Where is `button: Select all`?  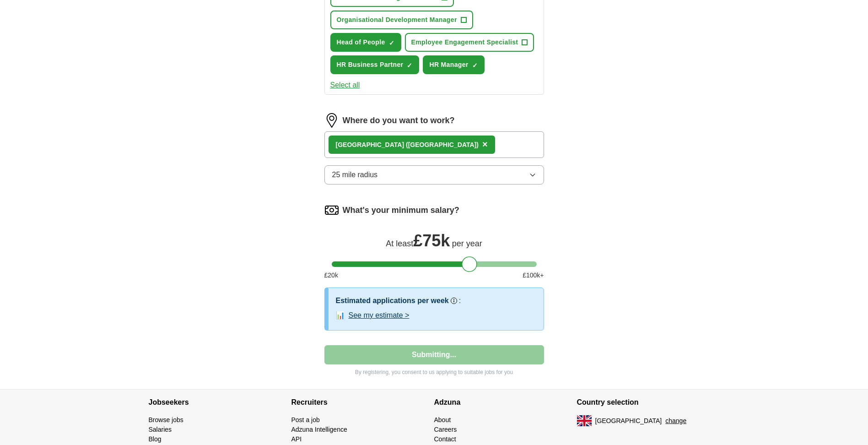 button: Select all is located at coordinates (345, 85).